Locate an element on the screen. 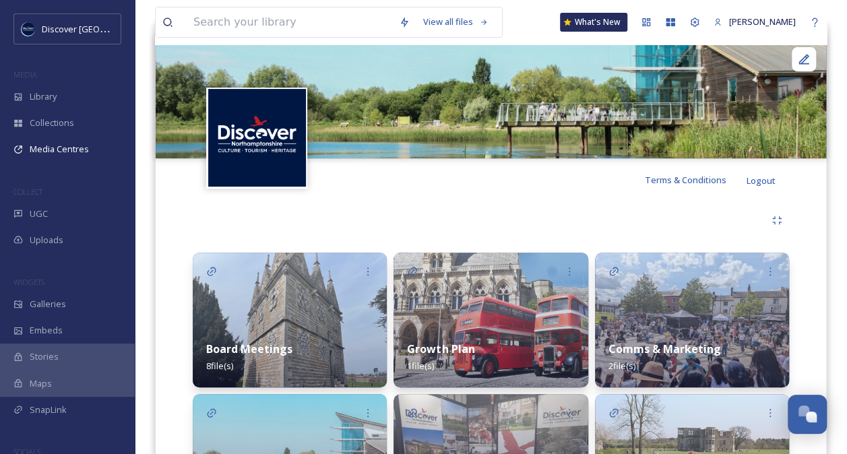  span: 8 file(s) is located at coordinates (220, 366).